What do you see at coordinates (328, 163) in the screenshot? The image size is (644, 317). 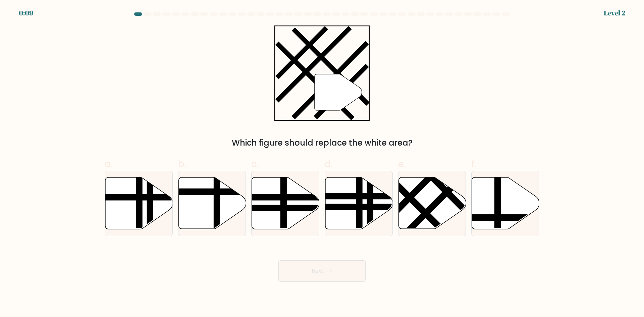 I see `span: d.` at bounding box center [328, 163].